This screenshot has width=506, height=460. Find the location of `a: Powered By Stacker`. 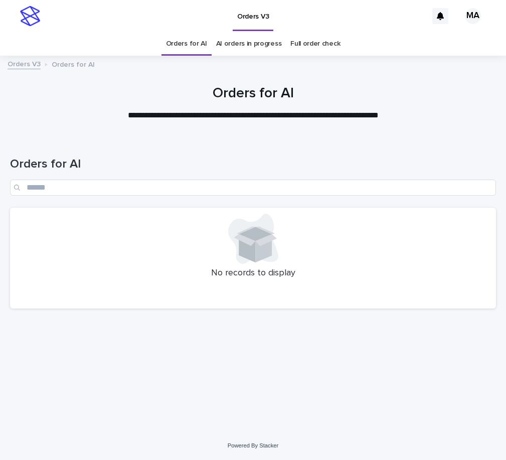

a: Powered By Stacker is located at coordinates (253, 445).